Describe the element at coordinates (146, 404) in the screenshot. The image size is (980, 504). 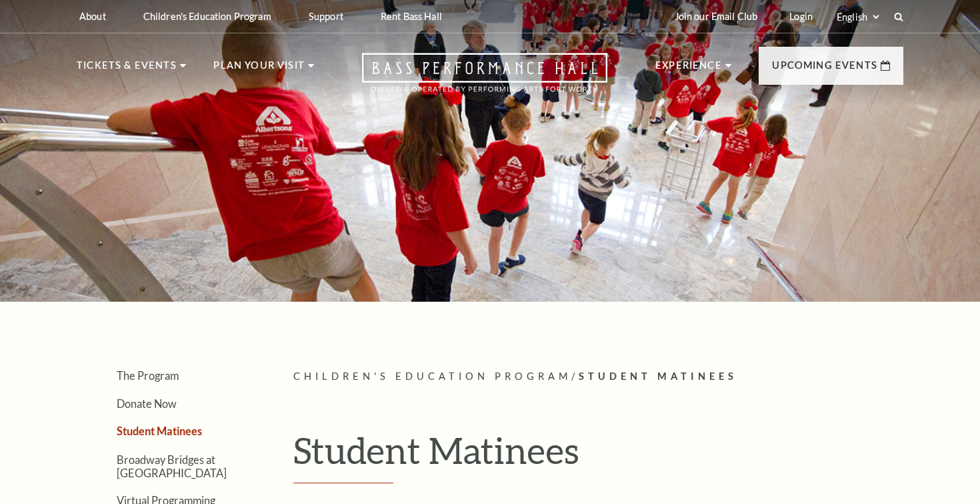
I see `a: Donate Now` at that location.